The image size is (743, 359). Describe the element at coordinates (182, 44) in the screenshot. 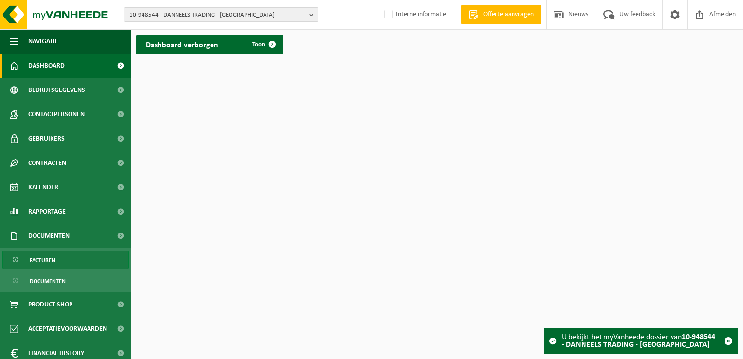

I see `h2: Dashboard verborgen` at that location.